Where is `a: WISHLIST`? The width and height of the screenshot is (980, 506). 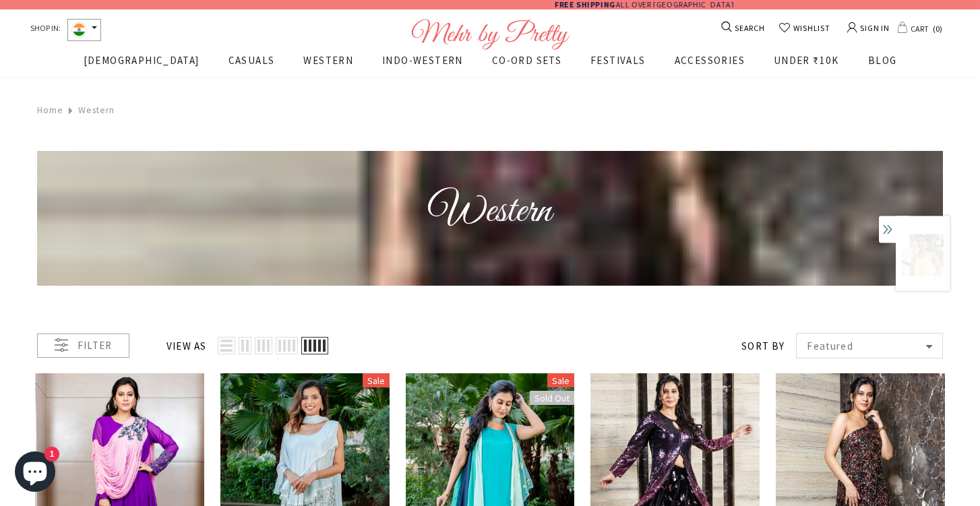
a: WISHLIST is located at coordinates (805, 29).